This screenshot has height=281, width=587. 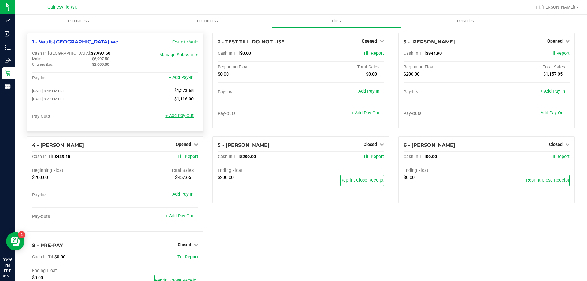 I want to click on inline-svg: Inbound, so click(x=8, y=34).